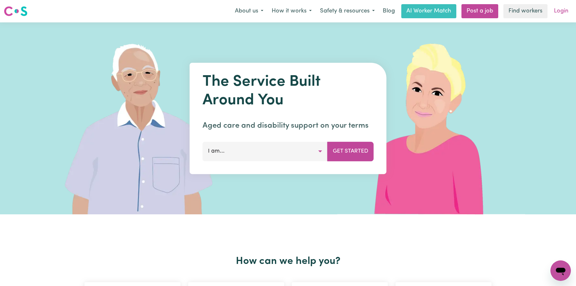  Describe the element at coordinates (249, 11) in the screenshot. I see `button: About us` at that location.